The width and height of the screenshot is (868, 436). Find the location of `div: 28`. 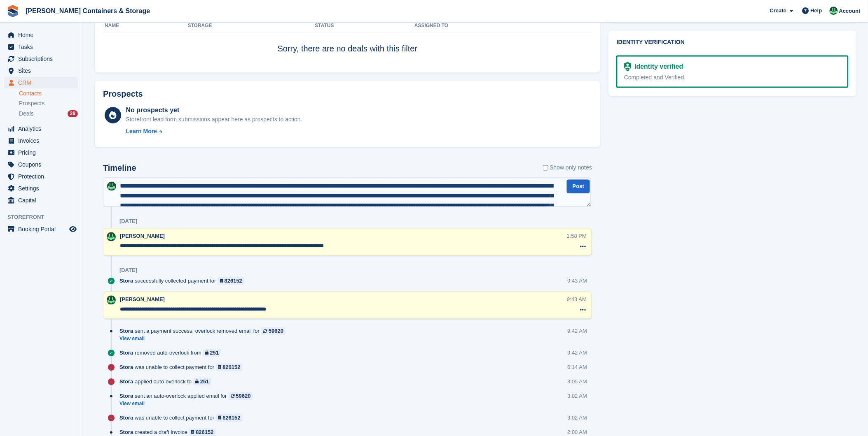

div: 28 is located at coordinates (72, 113).